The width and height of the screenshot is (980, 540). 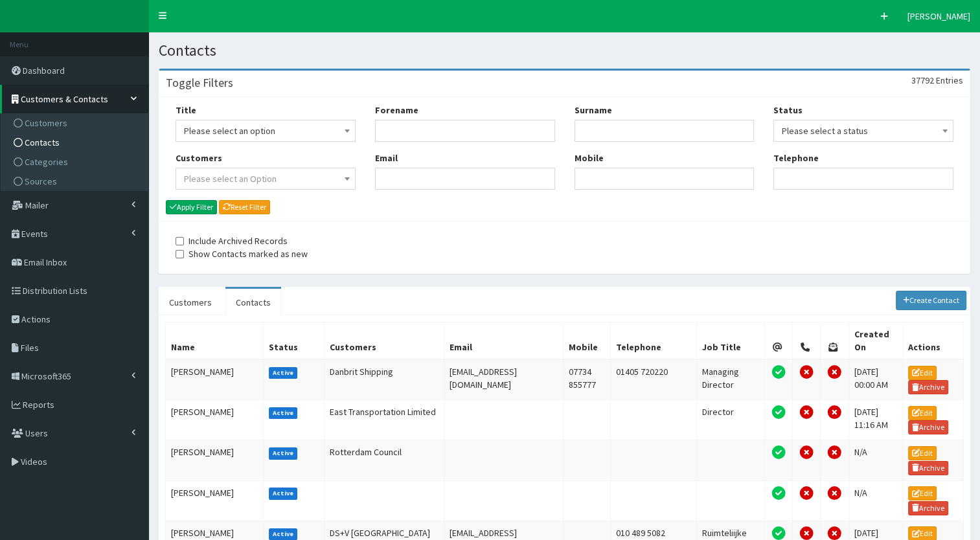 What do you see at coordinates (37, 433) in the screenshot?
I see `span: Users` at bounding box center [37, 433].